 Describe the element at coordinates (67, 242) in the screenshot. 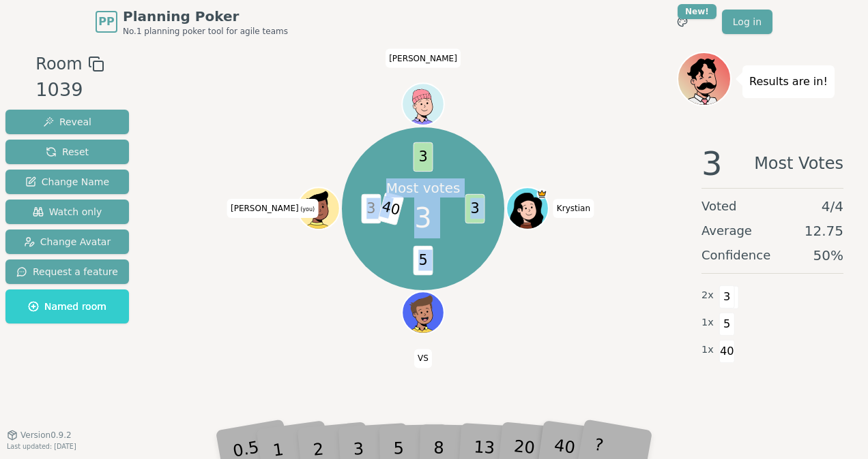

I see `button: Change Avatar` at that location.